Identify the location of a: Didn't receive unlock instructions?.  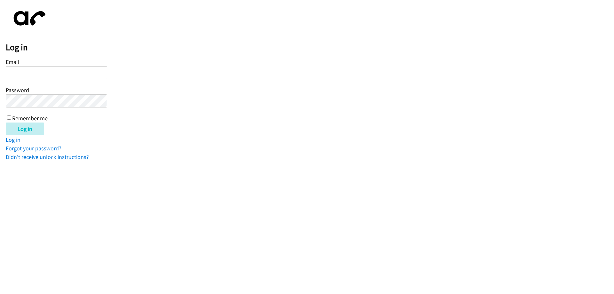
(47, 157).